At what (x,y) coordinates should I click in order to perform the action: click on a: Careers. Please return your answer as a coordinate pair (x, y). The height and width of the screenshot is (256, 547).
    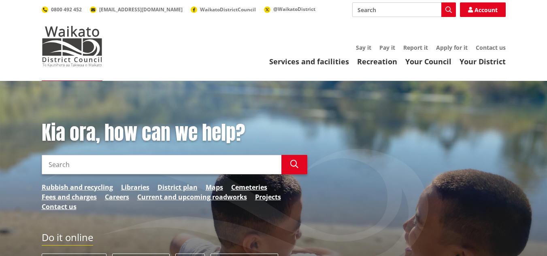
    Looking at the image, I should click on (117, 197).